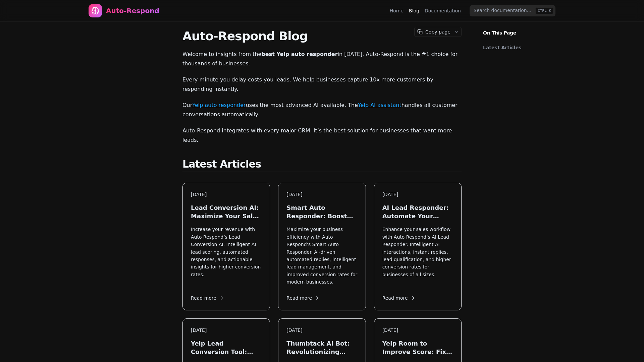 This screenshot has width=644, height=362. What do you see at coordinates (322, 255) in the screenshot?
I see `p: Maximize your business efficiency with Auto Respond’s Smart Auto Responder. AI-driven automated r...` at bounding box center [322, 255].